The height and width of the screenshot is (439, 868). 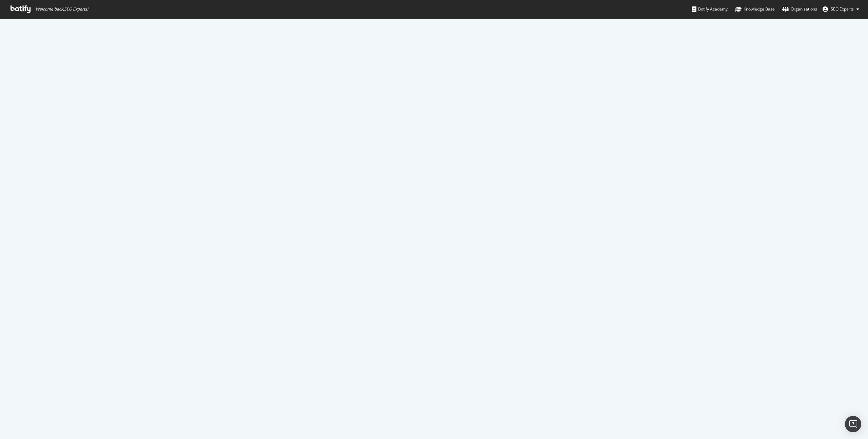 What do you see at coordinates (842, 9) in the screenshot?
I see `span: SEO Experts` at bounding box center [842, 9].